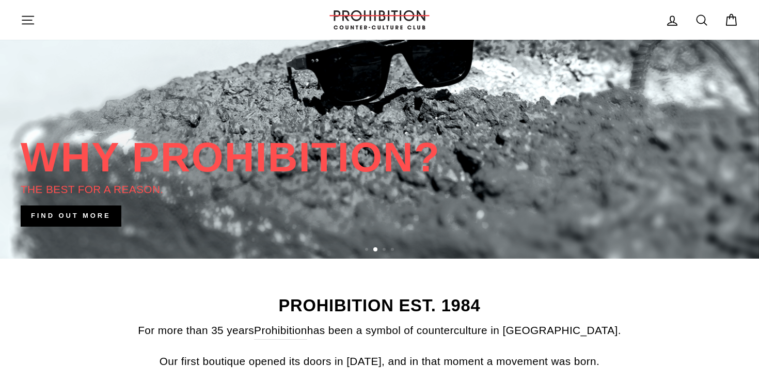 The width and height of the screenshot is (759, 381). Describe the element at coordinates (368, 250) in the screenshot. I see `button: 1` at that location.